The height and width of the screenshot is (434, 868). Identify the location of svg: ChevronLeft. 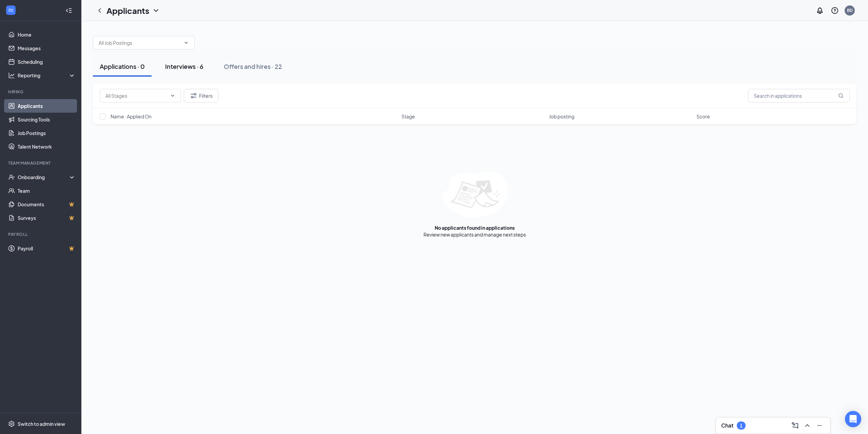
(100, 10).